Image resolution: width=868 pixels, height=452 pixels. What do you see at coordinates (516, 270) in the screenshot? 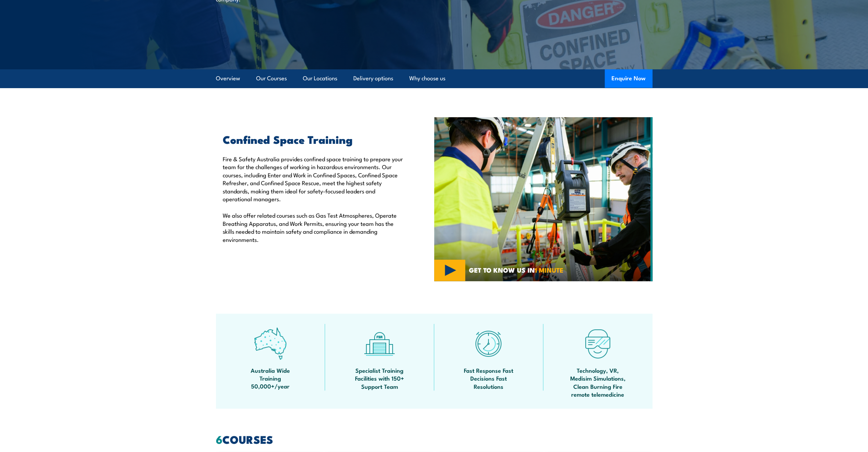
I see `span: GET TO KNOW US IN` at bounding box center [516, 270].